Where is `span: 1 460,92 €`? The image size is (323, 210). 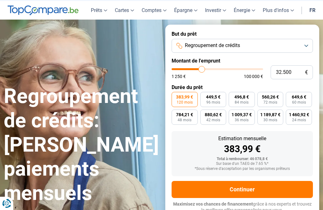
span: 1 460,92 € is located at coordinates (299, 115).